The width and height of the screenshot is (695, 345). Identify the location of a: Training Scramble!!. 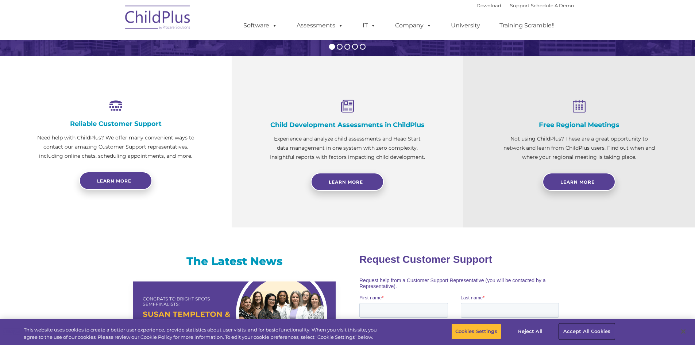
(527, 26).